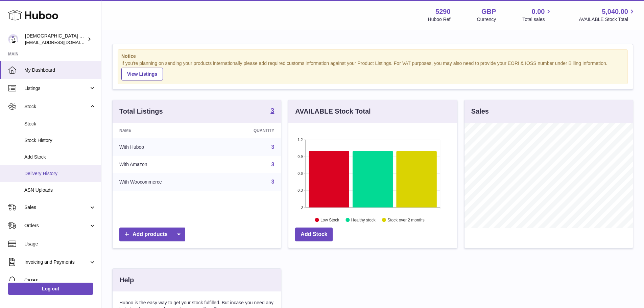 The width and height of the screenshot is (644, 308). I want to click on text: 0.6, so click(300, 173).